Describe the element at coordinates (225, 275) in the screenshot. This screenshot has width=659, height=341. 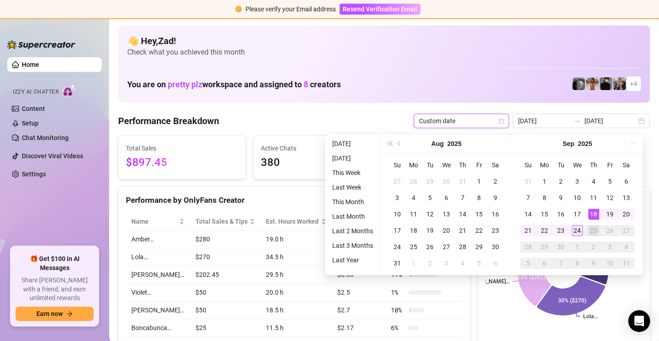
I see `td: $202.45` at that location.